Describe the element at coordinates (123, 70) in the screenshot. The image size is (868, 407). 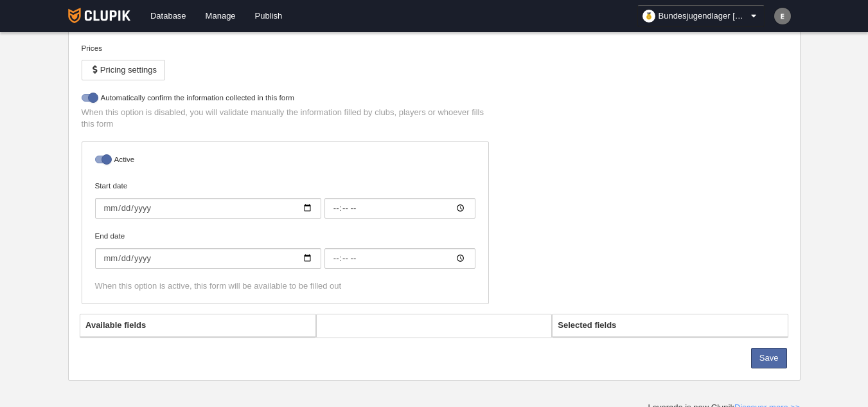
I see `button: Pricing settings` at that location.